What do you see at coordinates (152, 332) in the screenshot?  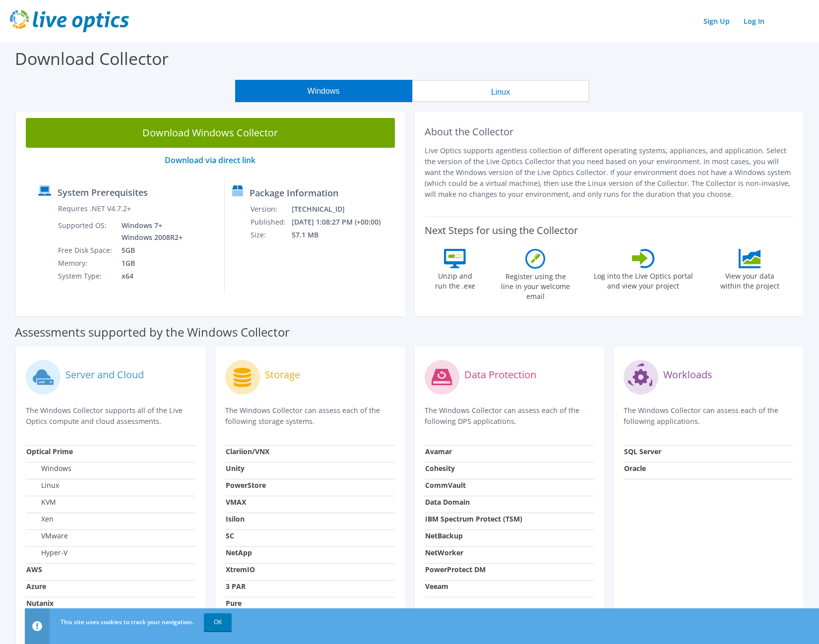 I see `label: Assessments supported by the Windows Collector` at bounding box center [152, 332].